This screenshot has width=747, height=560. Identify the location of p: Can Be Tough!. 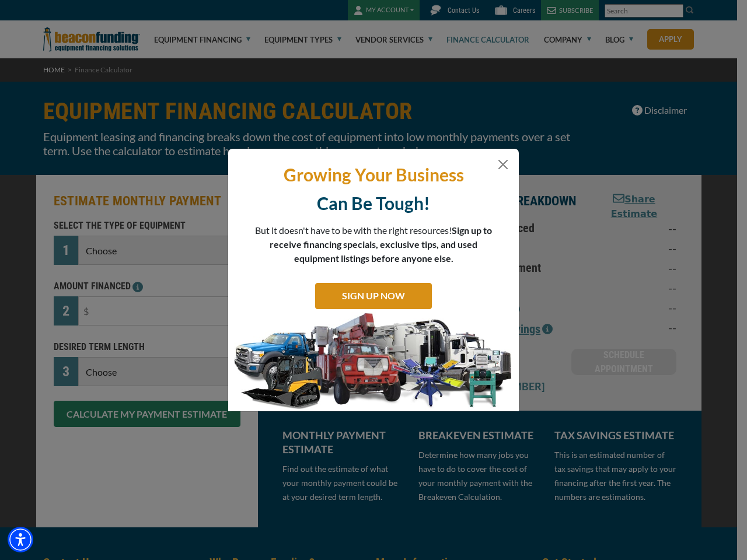
(374, 203).